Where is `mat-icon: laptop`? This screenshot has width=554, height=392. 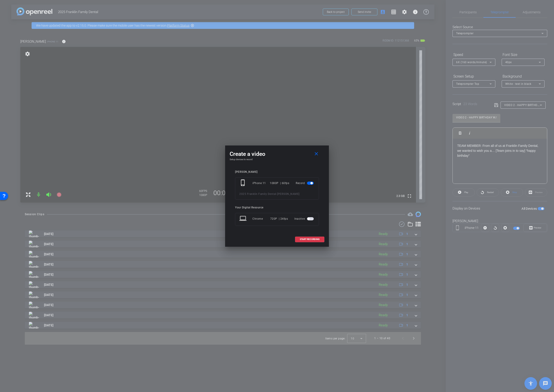 mat-icon: laptop is located at coordinates (244, 219).